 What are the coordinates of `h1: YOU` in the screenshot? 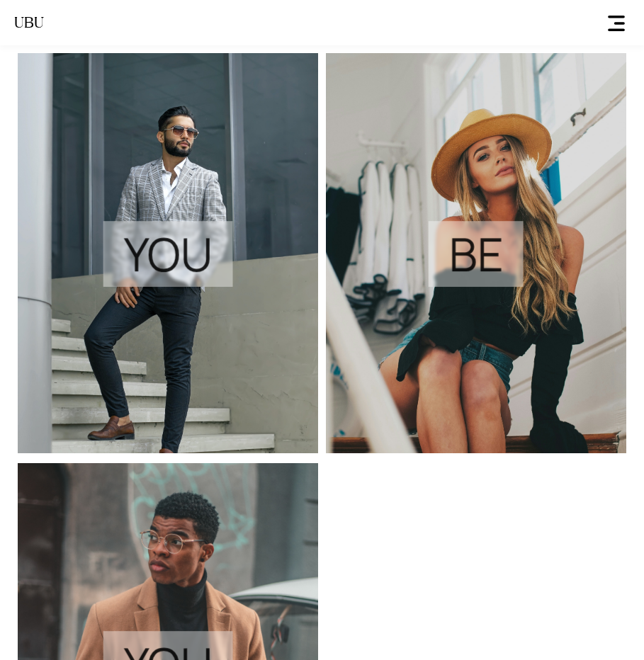 It's located at (168, 254).